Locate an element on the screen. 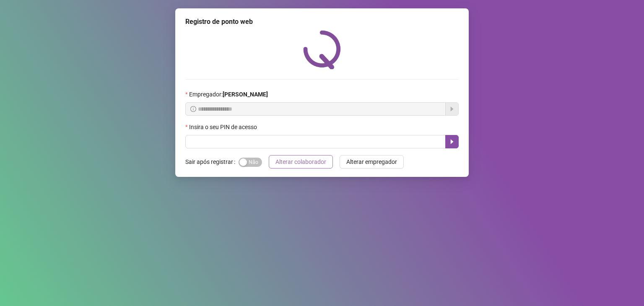 The image size is (644, 306). img: QRPoint is located at coordinates (322, 50).